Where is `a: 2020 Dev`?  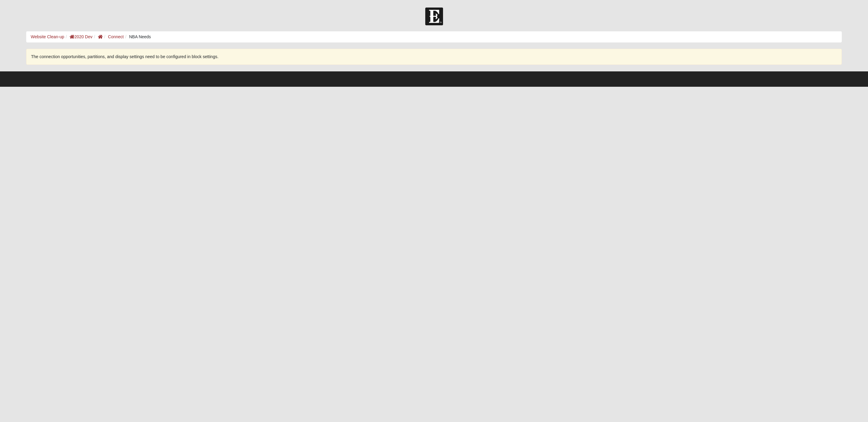 a: 2020 Dev is located at coordinates (81, 37).